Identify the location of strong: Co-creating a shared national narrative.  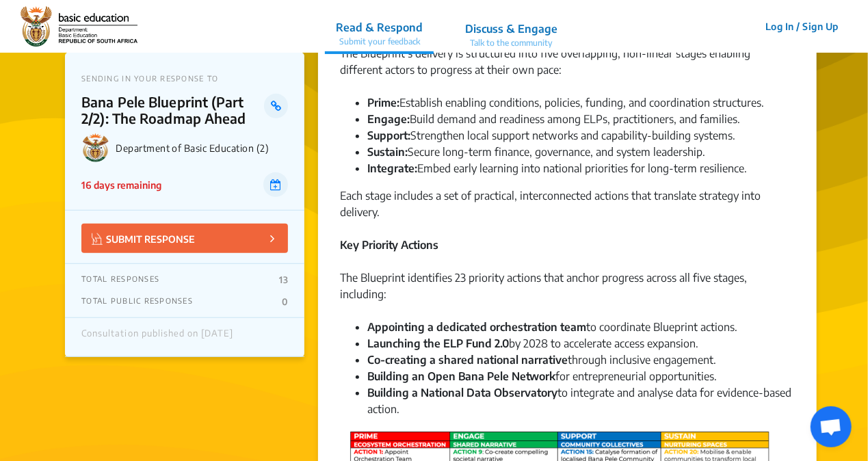
(467, 360).